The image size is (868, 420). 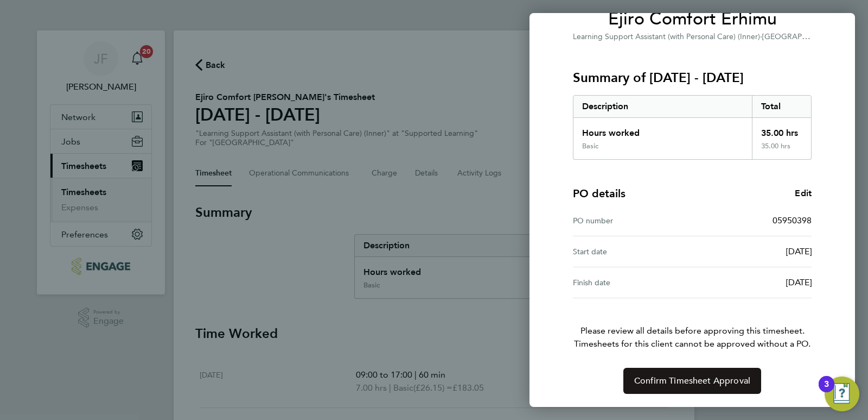 What do you see at coordinates (693, 19) in the screenshot?
I see `span: Ejiro Comfort Erhimu` at bounding box center [693, 19].